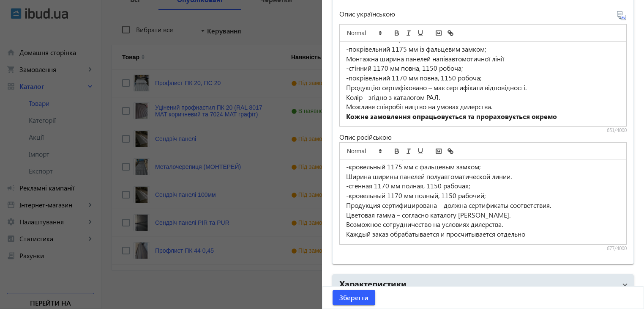 Image resolution: width=644 pixels, height=309 pixels. I want to click on p: Можливе співробітництво на умовах дилерства., so click(483, 107).